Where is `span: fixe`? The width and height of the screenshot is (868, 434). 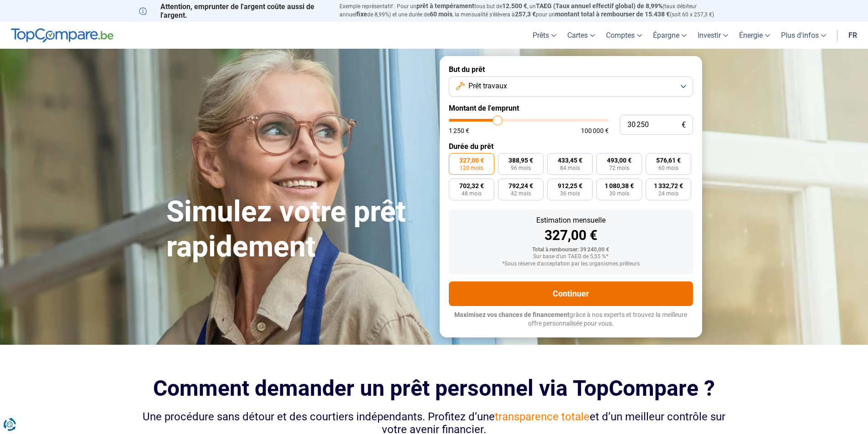 span: fixe is located at coordinates (362, 14).